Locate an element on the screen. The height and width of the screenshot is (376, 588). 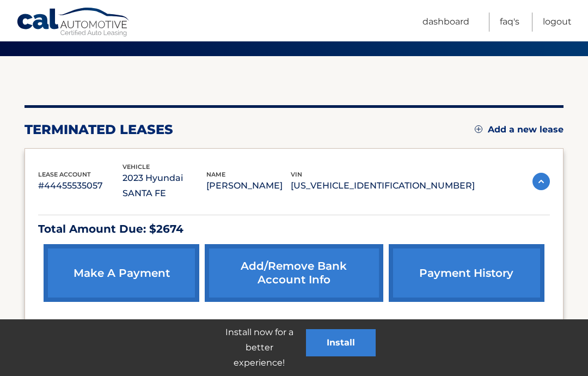
a: payment history is located at coordinates (466, 273).